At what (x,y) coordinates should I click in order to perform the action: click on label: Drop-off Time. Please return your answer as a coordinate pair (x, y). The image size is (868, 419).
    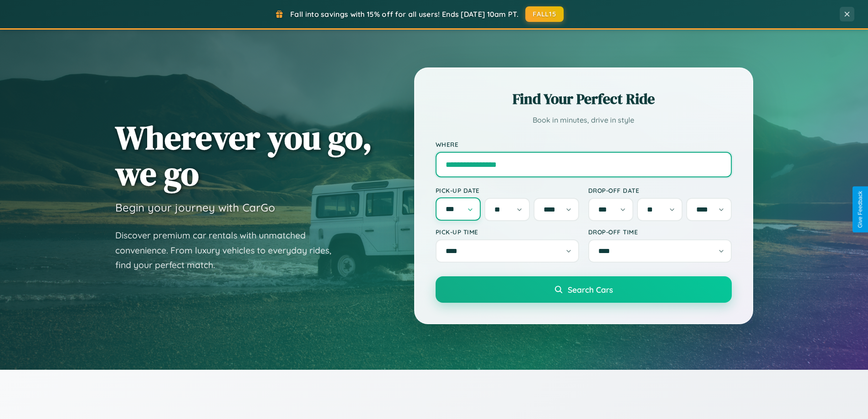
    Looking at the image, I should click on (659, 231).